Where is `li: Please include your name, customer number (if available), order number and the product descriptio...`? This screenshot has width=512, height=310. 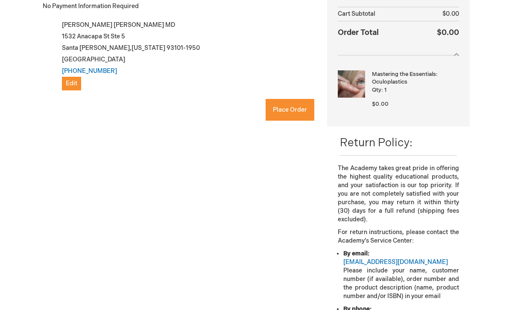 li: Please include your name, customer number (if available), order number and the product descriptio... is located at coordinates (401, 275).